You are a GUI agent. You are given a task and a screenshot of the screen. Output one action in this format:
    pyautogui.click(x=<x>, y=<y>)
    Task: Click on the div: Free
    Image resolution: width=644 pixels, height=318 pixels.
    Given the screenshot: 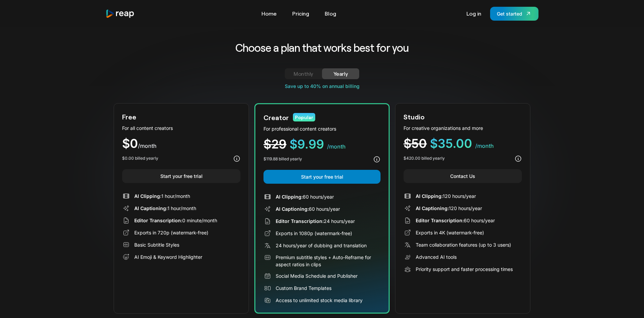 What is the action you would take?
    pyautogui.click(x=129, y=117)
    